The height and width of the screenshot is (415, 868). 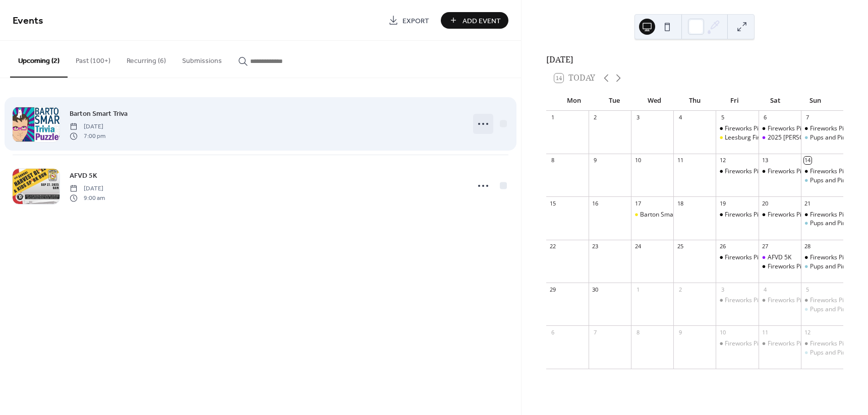 What do you see at coordinates (679, 204) in the screenshot?
I see `div: 18` at bounding box center [679, 204].